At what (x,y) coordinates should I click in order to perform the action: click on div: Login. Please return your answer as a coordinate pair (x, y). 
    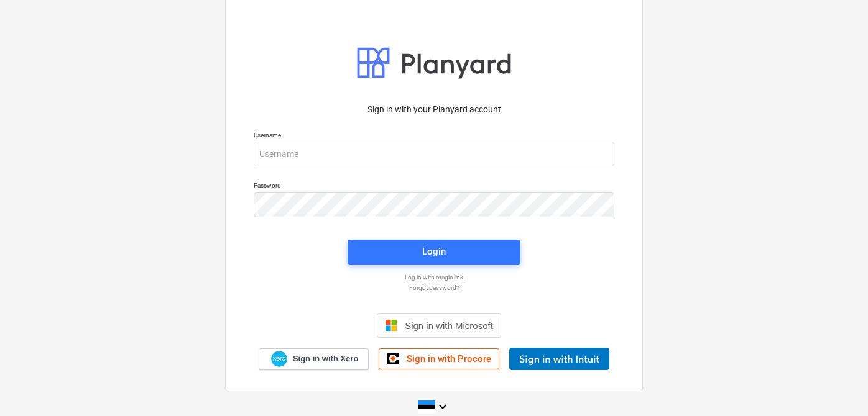
    Looking at the image, I should click on (434, 251).